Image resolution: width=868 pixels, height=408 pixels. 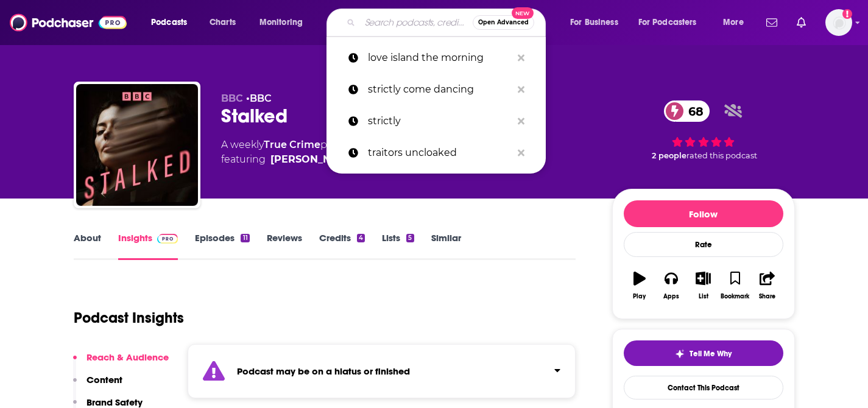 What do you see at coordinates (440, 89) in the screenshot?
I see `p: strictly come dancing` at bounding box center [440, 89].